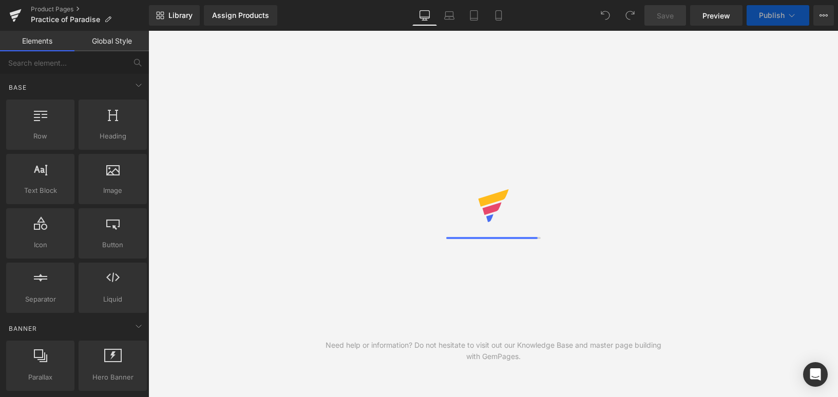  I want to click on span: Parallax, so click(40, 377).